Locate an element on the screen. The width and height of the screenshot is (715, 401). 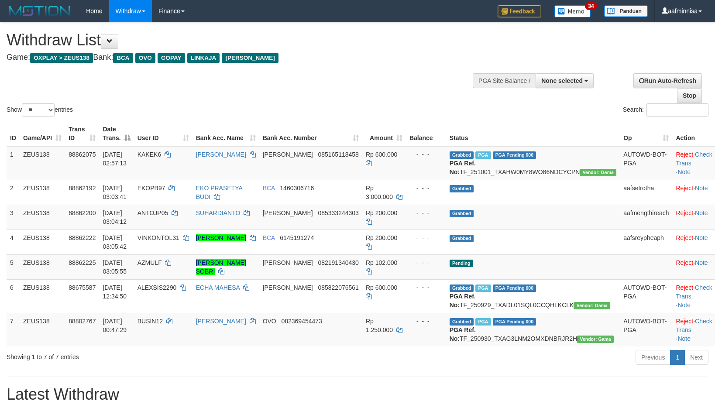
a: Check Trans is located at coordinates (694, 292).